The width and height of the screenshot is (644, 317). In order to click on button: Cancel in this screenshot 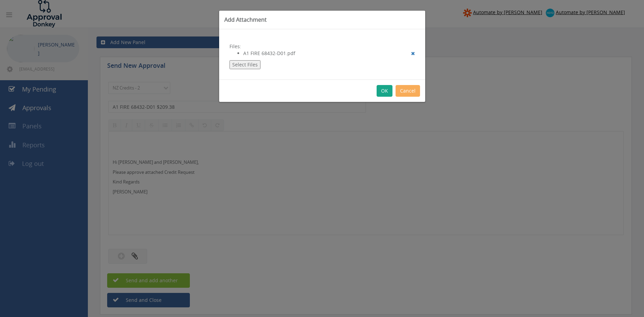, I will do `click(408, 91)`.